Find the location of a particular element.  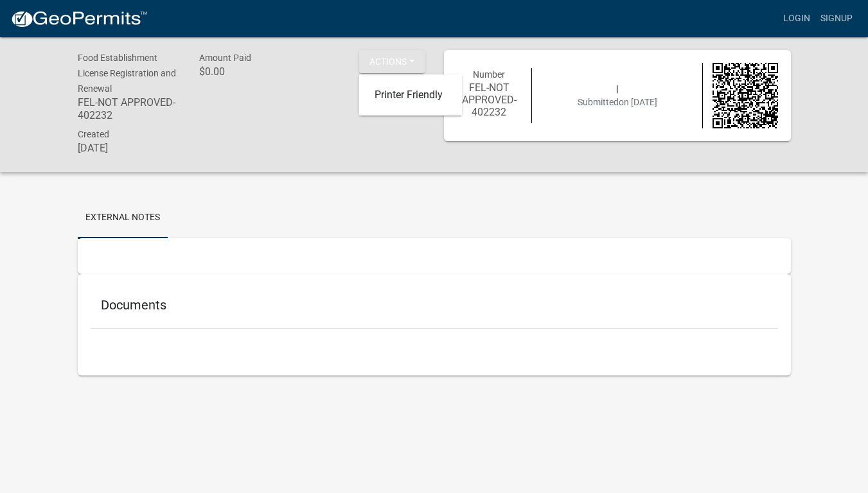

a: Signup is located at coordinates (836, 19).